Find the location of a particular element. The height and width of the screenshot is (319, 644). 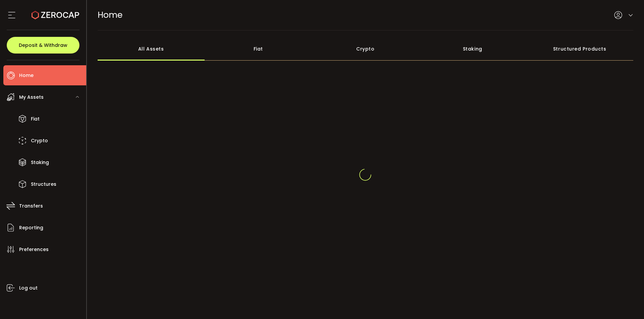

button: Deposit & Withdraw is located at coordinates (43, 45).